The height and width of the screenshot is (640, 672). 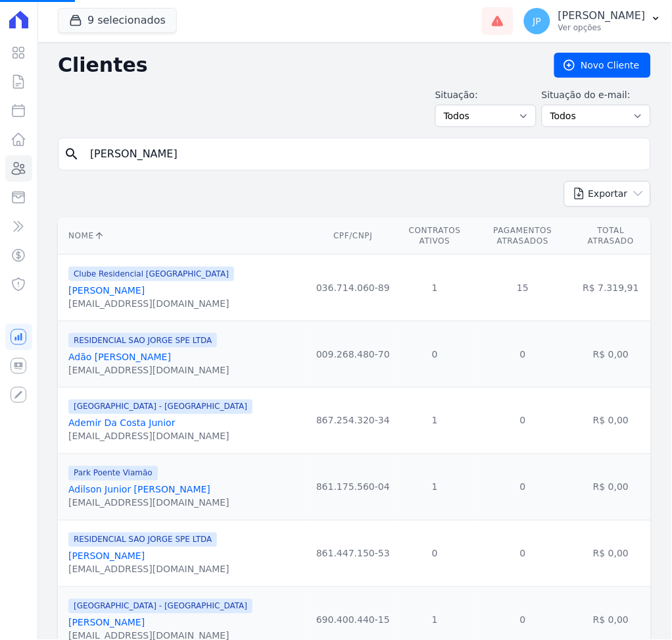 I want to click on a: Ademir Da Costa Junior, so click(x=121, y=424).